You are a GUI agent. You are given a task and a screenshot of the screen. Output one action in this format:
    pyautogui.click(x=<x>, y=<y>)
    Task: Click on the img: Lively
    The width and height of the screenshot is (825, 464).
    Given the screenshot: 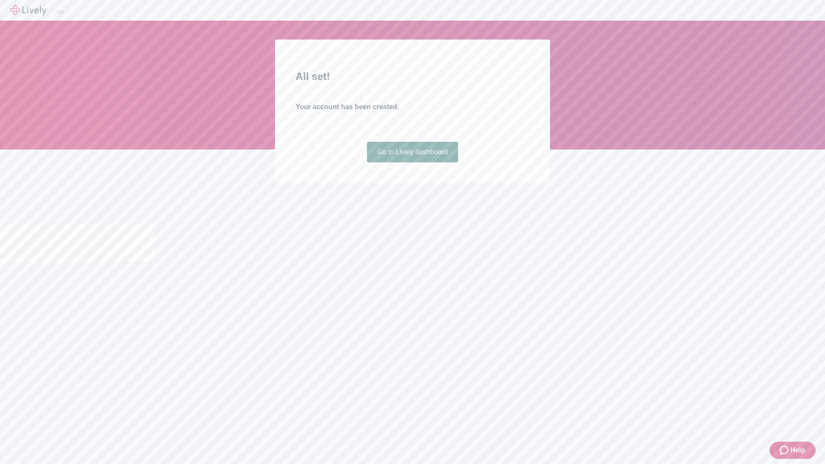 What is the action you would take?
    pyautogui.click(x=28, y=10)
    